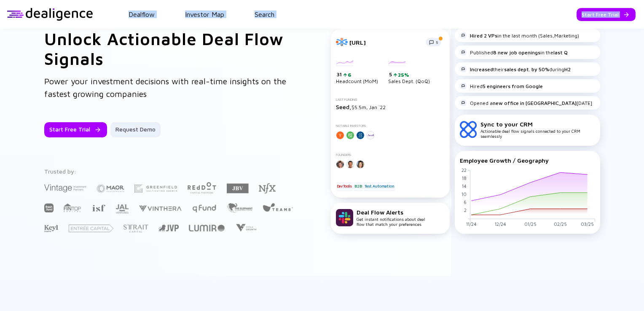 The width and height of the screenshot is (644, 311). What do you see at coordinates (358, 186) in the screenshot?
I see `div: B2B` at bounding box center [358, 186].